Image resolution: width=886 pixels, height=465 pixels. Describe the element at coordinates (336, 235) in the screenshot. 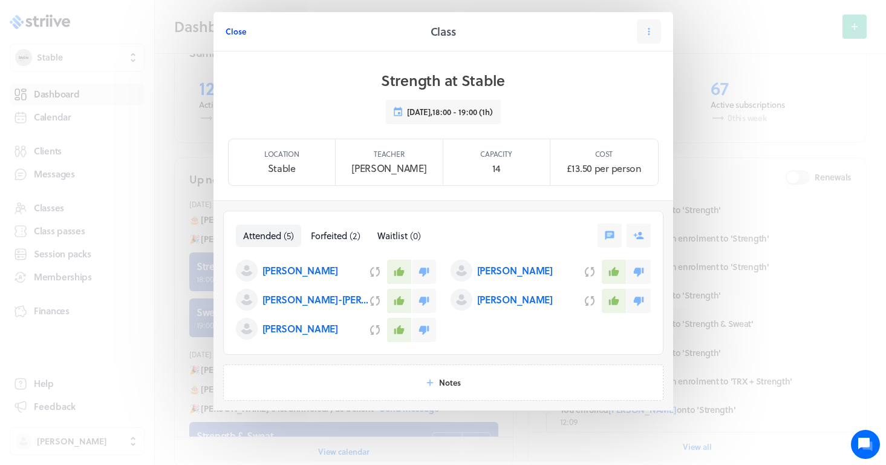

I see `button: Forfeited(2)` at that location.